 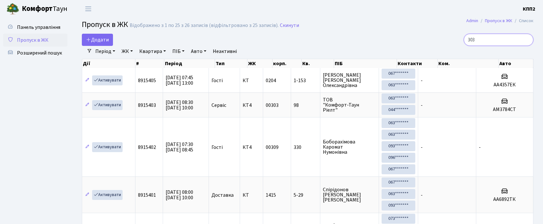 I want to click on span: Панель управління, so click(x=38, y=27).